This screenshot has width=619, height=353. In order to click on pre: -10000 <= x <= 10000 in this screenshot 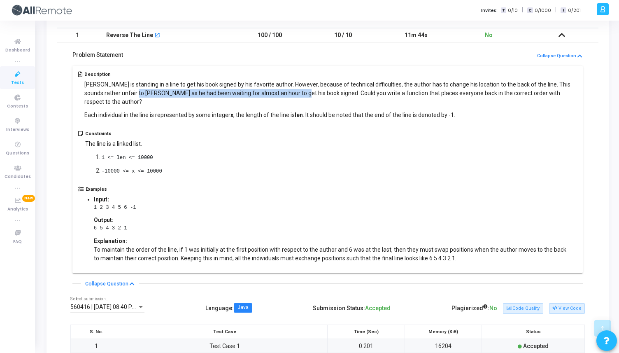, I will do `click(132, 171)`.